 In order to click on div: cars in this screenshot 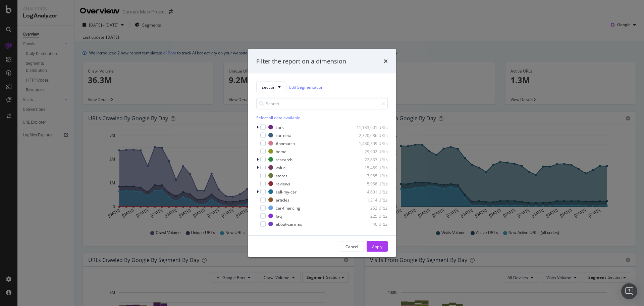, I will do `click(280, 127)`.